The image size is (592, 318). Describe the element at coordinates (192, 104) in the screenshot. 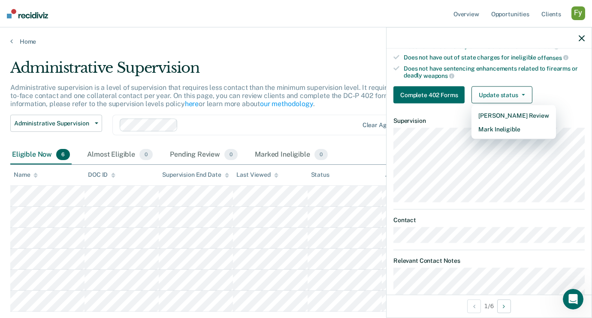

I see `a: here` at that location.